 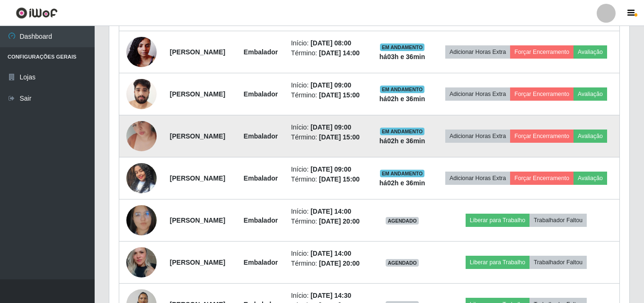 I want to click on img: 1741885516826.jpeg, so click(x=142, y=262).